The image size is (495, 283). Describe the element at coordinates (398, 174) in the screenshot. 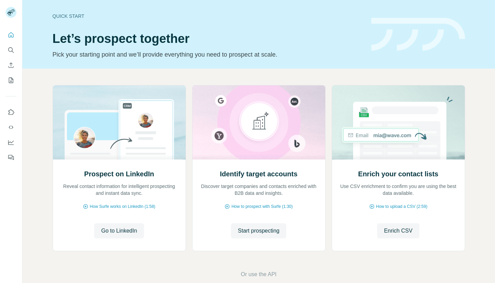

I see `h2: Enrich your contact lists` at that location.